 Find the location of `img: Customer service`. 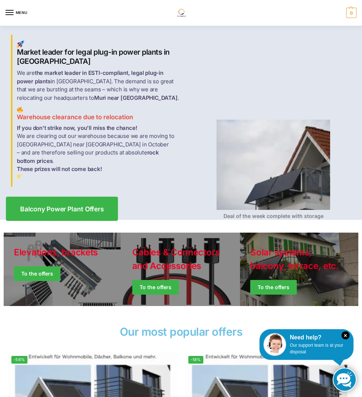

img: Customer service is located at coordinates (275, 344).